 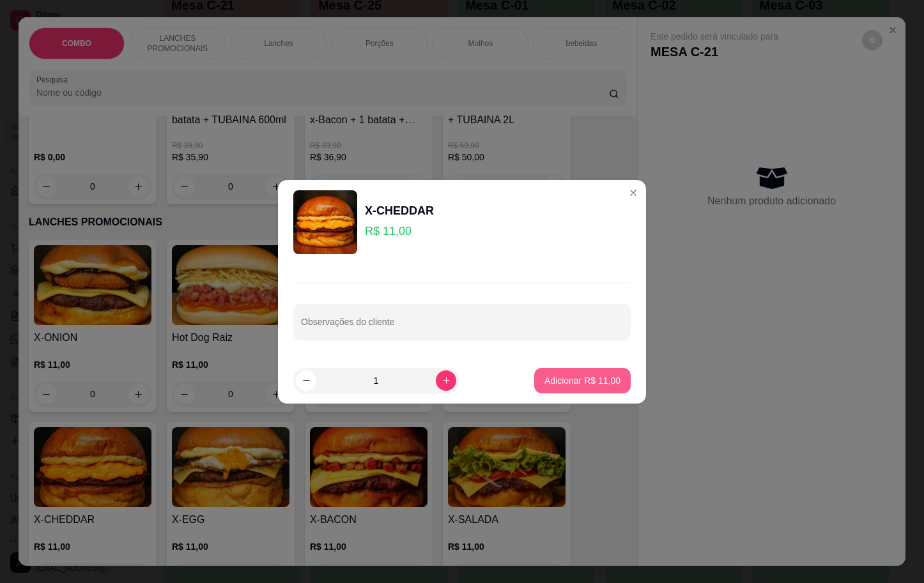 I want to click on p: R$ 11,00, so click(x=400, y=231).